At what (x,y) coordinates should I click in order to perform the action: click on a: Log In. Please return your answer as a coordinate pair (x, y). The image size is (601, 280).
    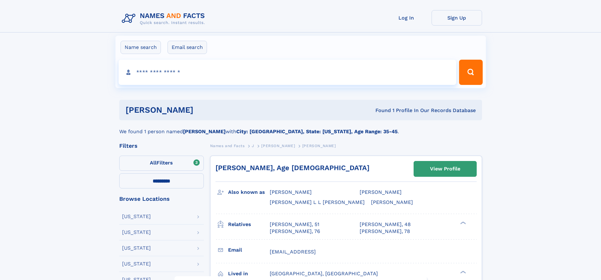
    Looking at the image, I should click on (406, 18).